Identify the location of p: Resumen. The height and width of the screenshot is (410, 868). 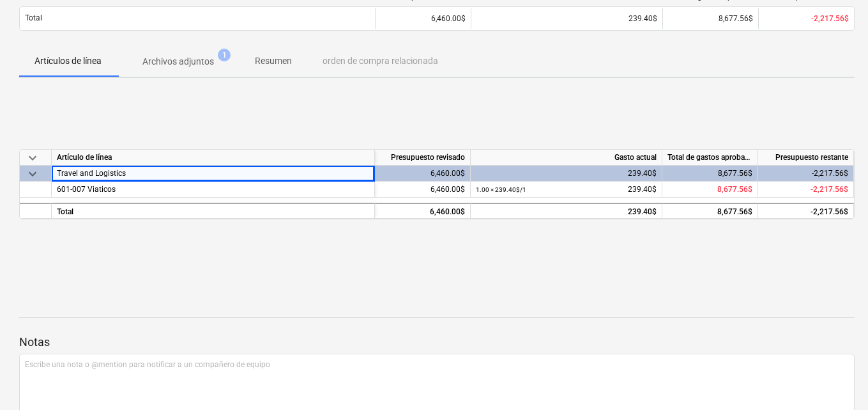
(274, 60).